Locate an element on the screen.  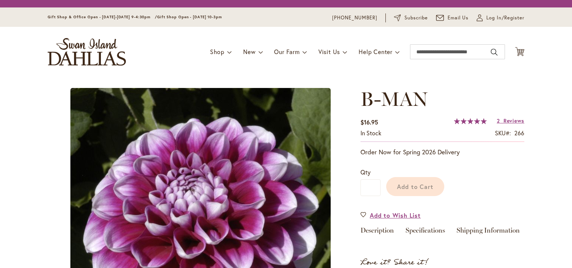
div: Detailed Product Info is located at coordinates (443, 232).